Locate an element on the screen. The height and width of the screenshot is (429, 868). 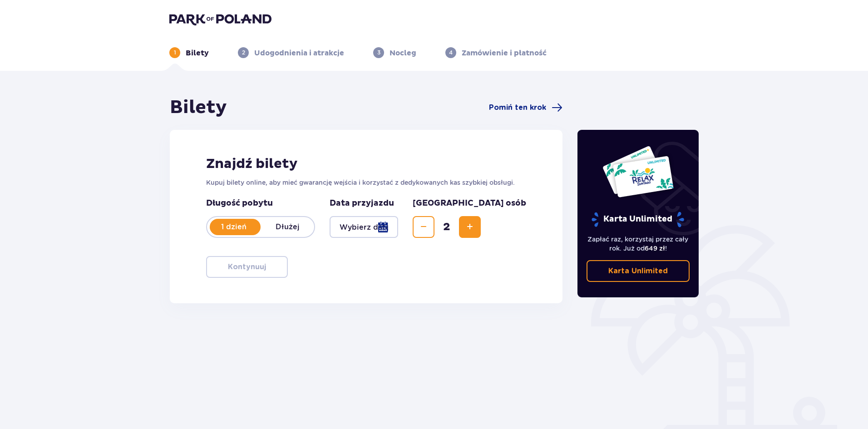
p: 1 is located at coordinates (175, 53).